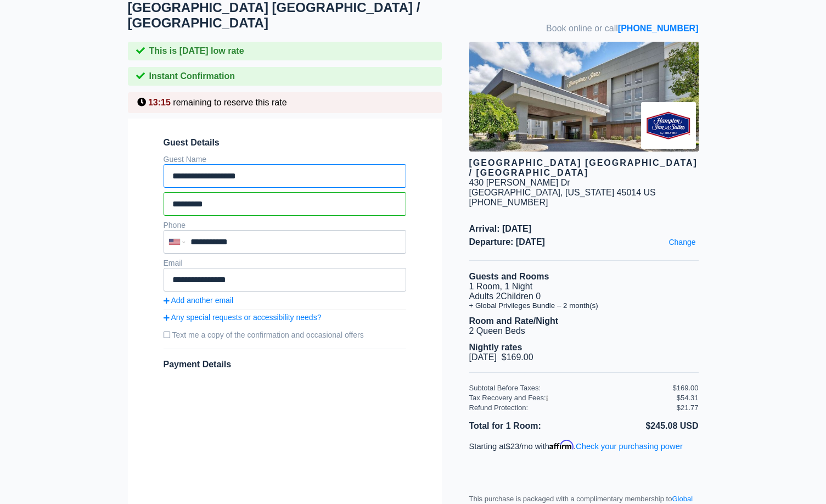  I want to click on span: Payment Details, so click(197, 364).